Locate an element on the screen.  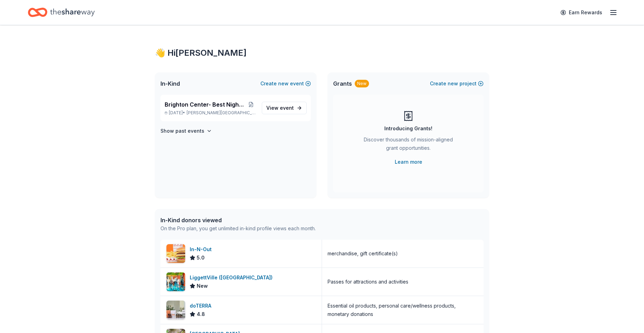
span: Brighton Center- Best Night Ever 2025 is located at coordinates (205, 104).